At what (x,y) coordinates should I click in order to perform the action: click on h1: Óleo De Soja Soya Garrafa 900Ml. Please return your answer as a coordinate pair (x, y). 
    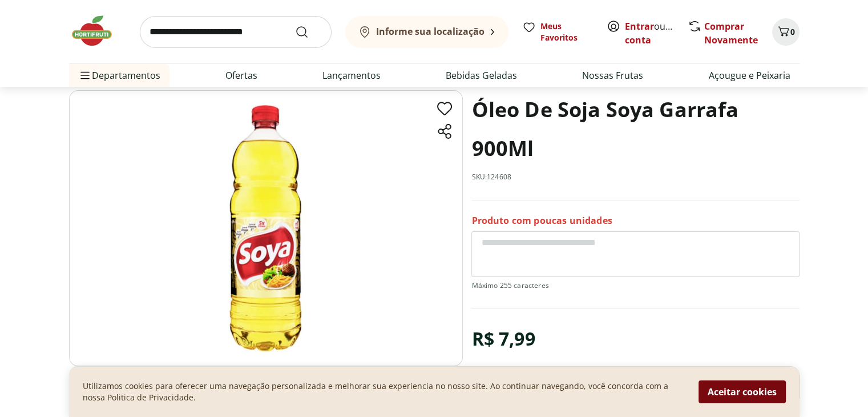
    Looking at the image, I should click on (635, 129).